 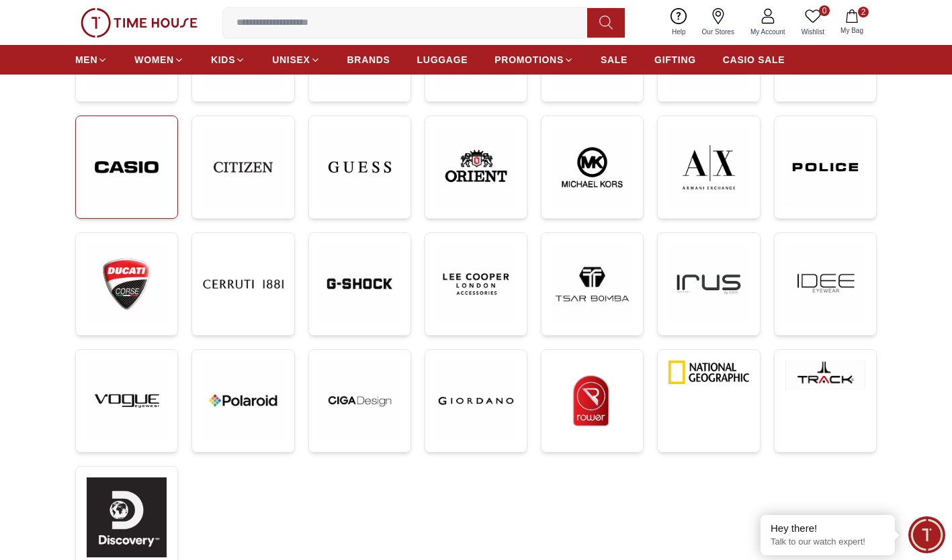 What do you see at coordinates (159, 60) in the screenshot?
I see `a: WOMEN` at bounding box center [159, 60].